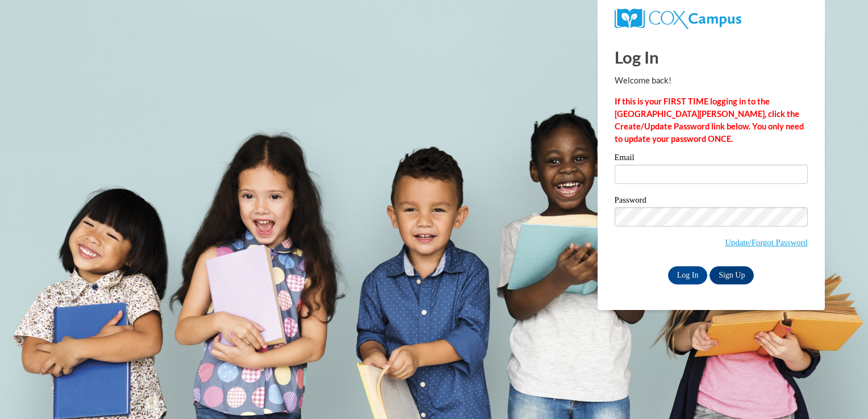 The image size is (868, 419). Describe the element at coordinates (711, 201) in the screenshot. I see `label: Password` at that location.